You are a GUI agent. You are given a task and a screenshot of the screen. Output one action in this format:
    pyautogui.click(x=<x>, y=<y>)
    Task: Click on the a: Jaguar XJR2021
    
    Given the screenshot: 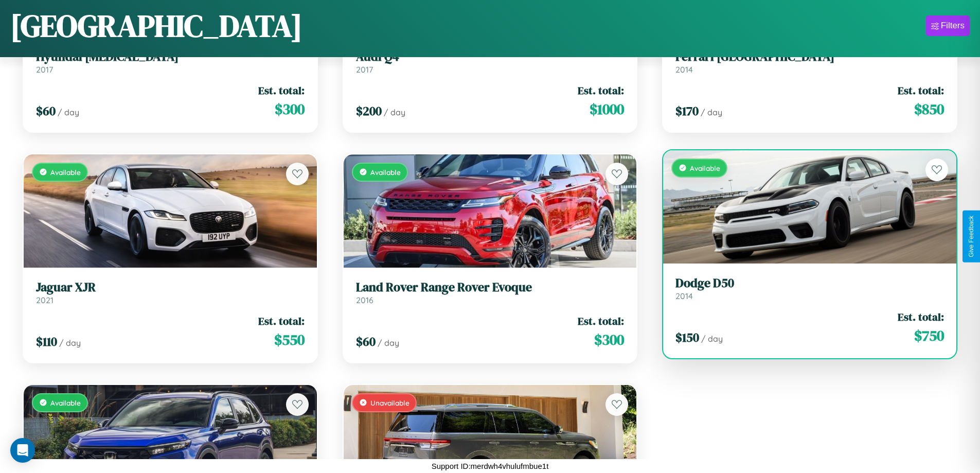 What is the action you would take?
    pyautogui.click(x=170, y=293)
    